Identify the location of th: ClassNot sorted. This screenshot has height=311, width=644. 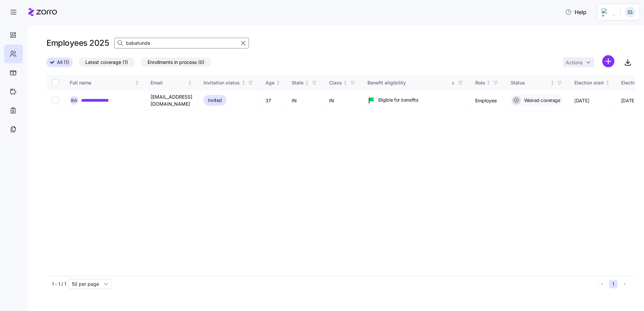
(342, 83).